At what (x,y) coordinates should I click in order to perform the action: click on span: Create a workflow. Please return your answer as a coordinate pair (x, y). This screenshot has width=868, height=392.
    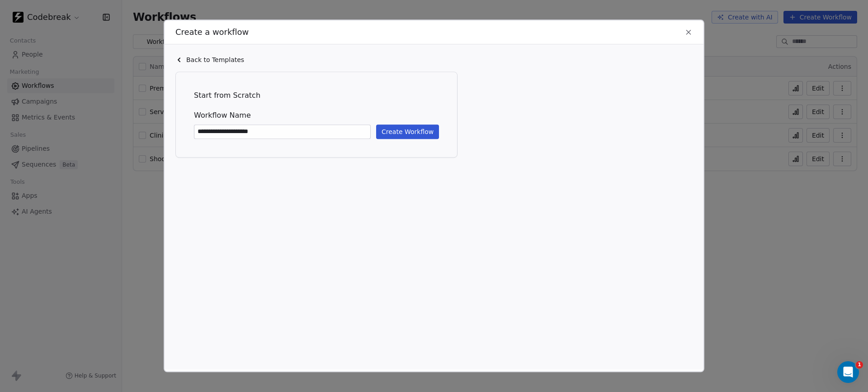
    Looking at the image, I should click on (212, 33).